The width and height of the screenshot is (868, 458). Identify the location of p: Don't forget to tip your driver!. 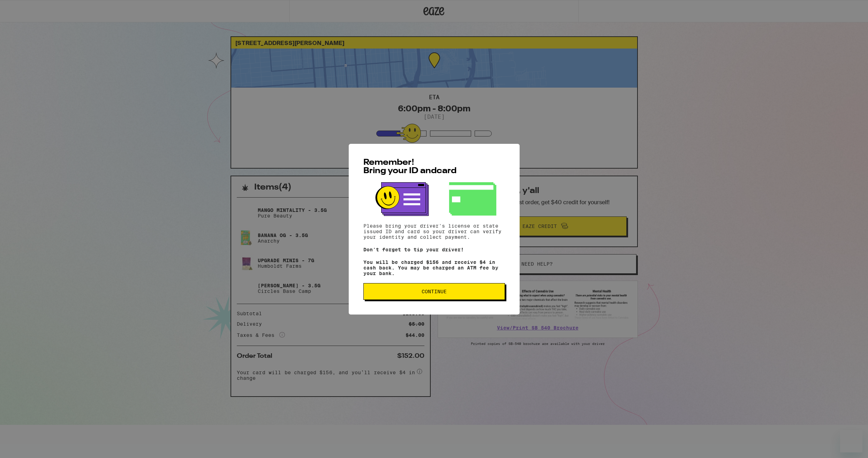
(434, 249).